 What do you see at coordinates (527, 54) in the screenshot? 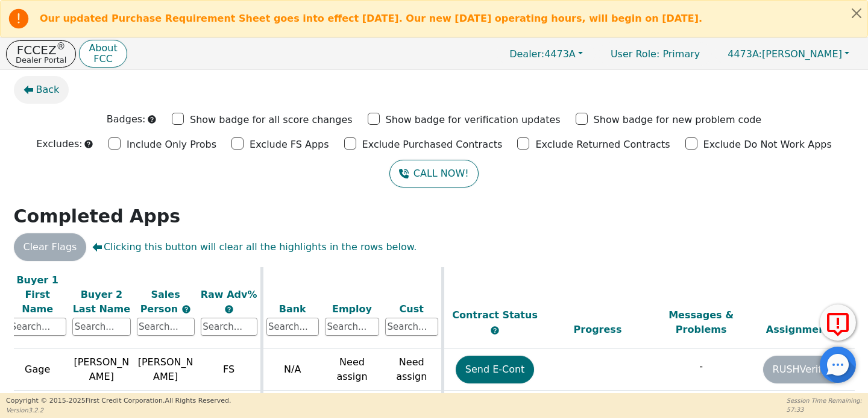
I see `span: Dealer:` at bounding box center [527, 54].